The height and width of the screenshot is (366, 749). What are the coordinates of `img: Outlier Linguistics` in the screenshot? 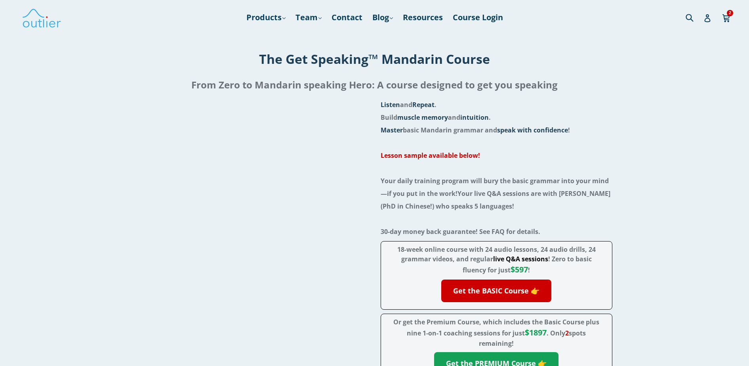 It's located at (42, 17).